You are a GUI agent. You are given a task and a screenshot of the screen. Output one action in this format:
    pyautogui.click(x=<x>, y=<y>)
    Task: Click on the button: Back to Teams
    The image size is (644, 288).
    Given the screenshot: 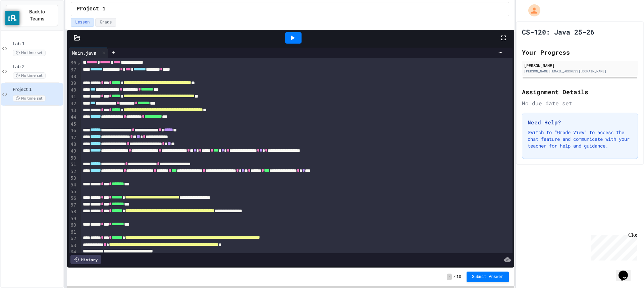 What is the action you would take?
    pyautogui.click(x=32, y=16)
    